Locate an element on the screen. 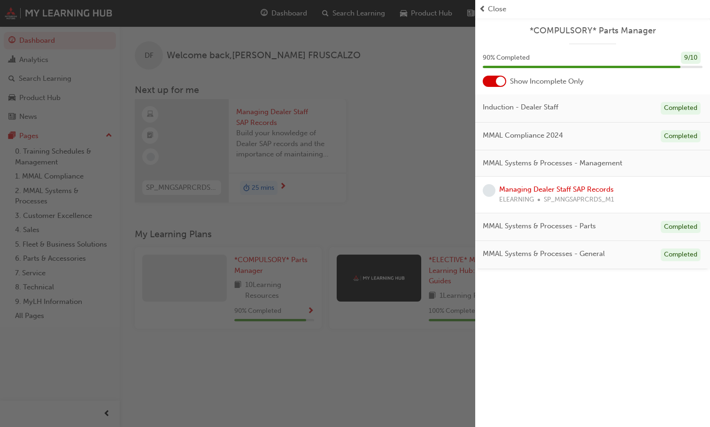 The height and width of the screenshot is (427, 710). div: 9 / 10 is located at coordinates (690, 58).